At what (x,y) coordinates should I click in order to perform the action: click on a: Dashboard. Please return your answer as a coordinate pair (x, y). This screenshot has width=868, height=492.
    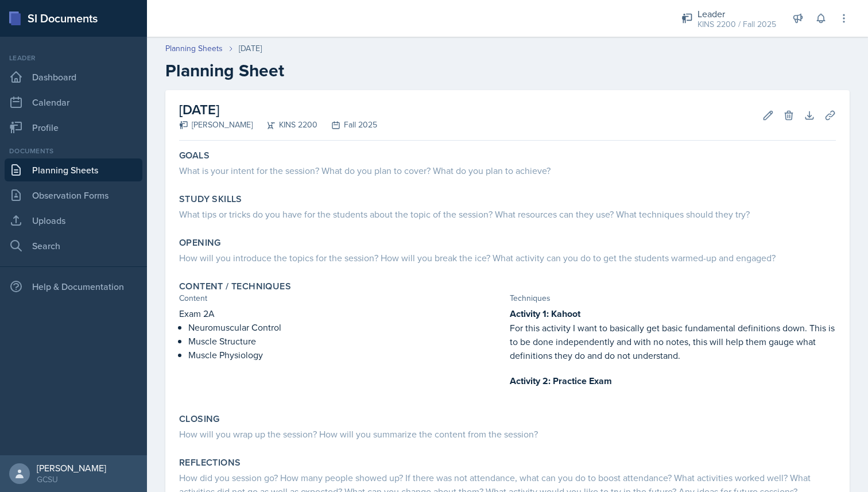
    Looking at the image, I should click on (74, 77).